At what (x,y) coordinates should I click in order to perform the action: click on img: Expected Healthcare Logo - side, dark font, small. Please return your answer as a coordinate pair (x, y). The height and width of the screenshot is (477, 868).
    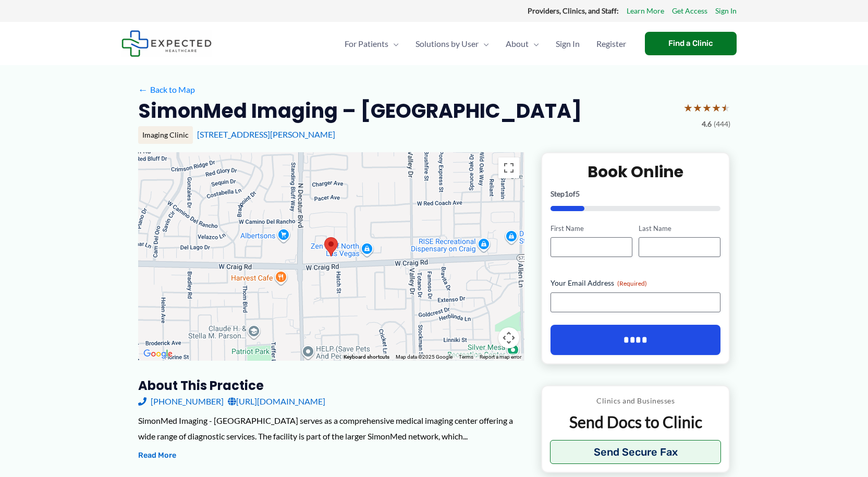
    Looking at the image, I should click on (166, 44).